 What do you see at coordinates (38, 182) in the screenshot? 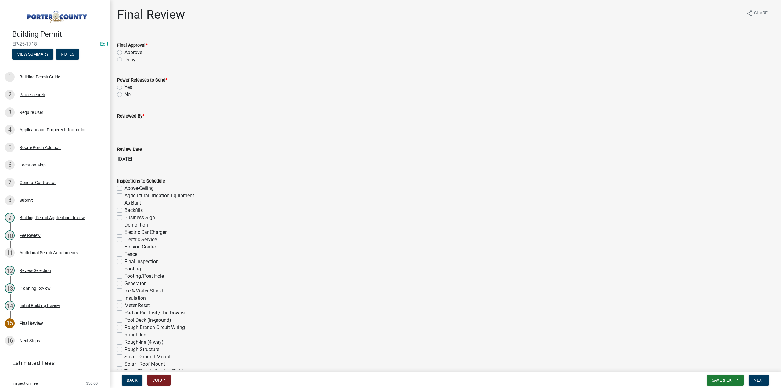
I see `div: General Contractor` at bounding box center [38, 182].